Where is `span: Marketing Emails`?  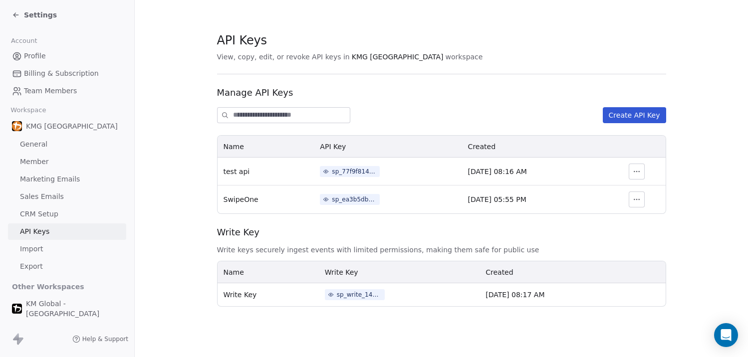 span: Marketing Emails is located at coordinates (50, 179).